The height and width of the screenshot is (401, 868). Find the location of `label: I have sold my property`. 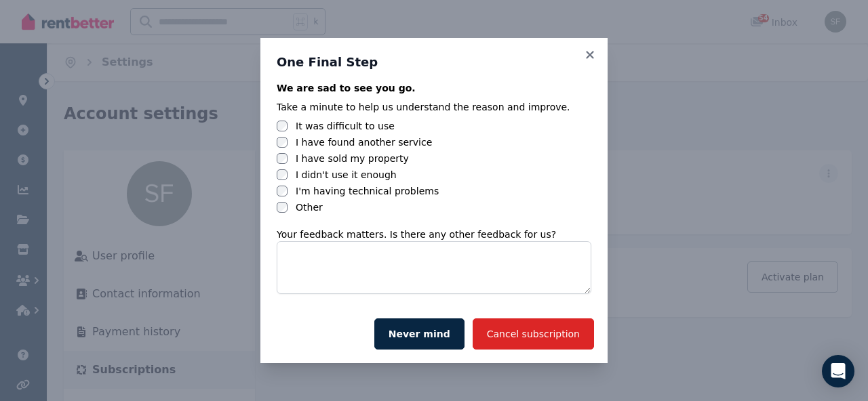

label: I have sold my property is located at coordinates (352, 158).